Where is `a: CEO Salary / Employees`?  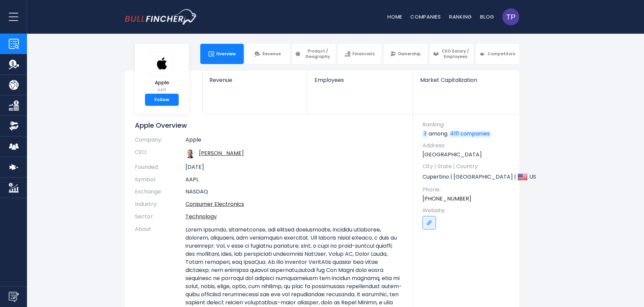 a: CEO Salary / Employees is located at coordinates (451, 54).